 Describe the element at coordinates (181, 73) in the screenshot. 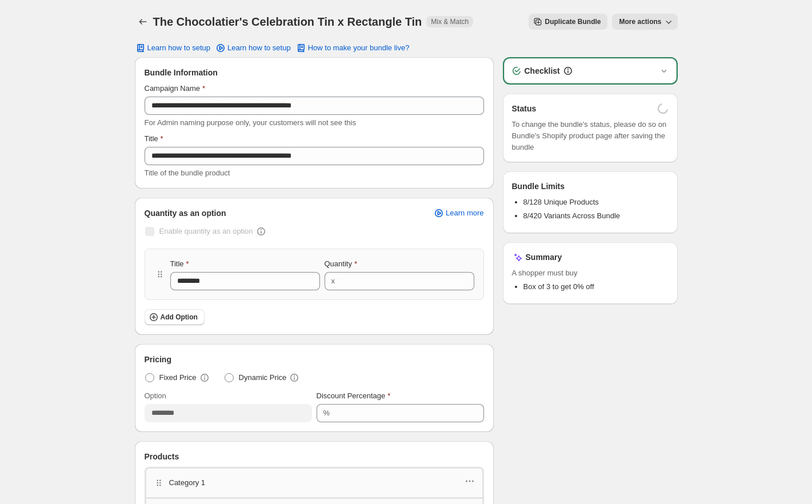

I see `span: Bundle Information` at that location.